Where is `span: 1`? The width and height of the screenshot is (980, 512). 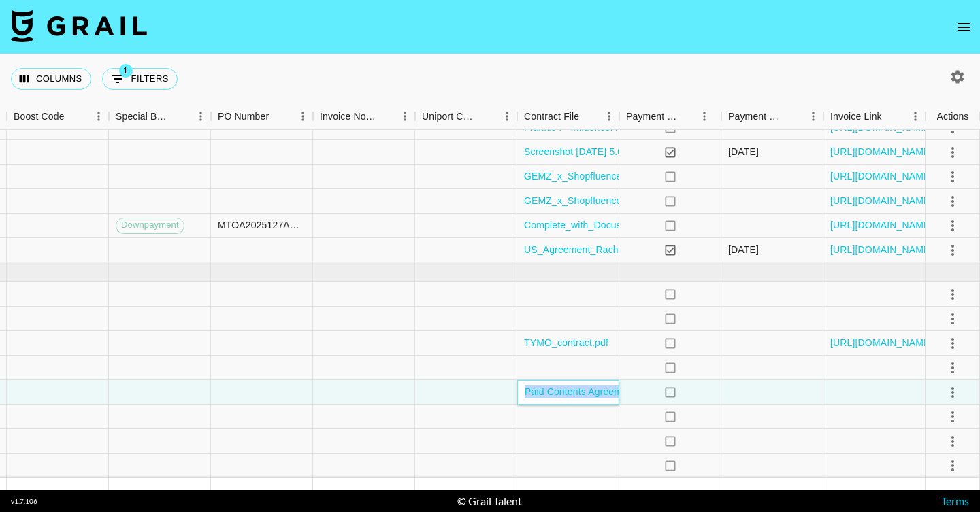
span: 1 is located at coordinates (126, 70).